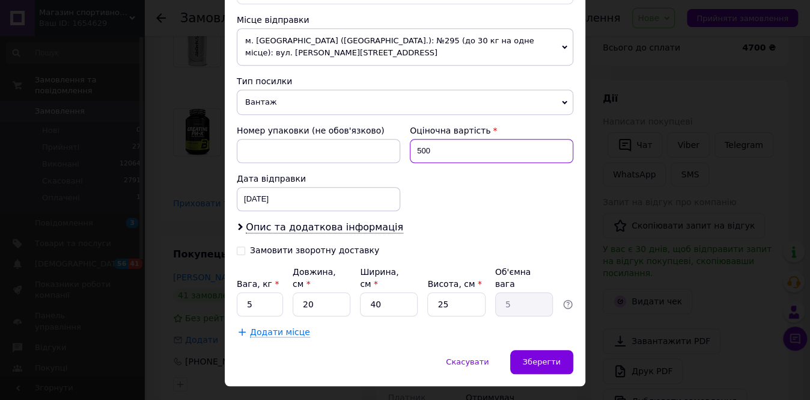  I want to click on label: Вага, кг, so click(258, 284).